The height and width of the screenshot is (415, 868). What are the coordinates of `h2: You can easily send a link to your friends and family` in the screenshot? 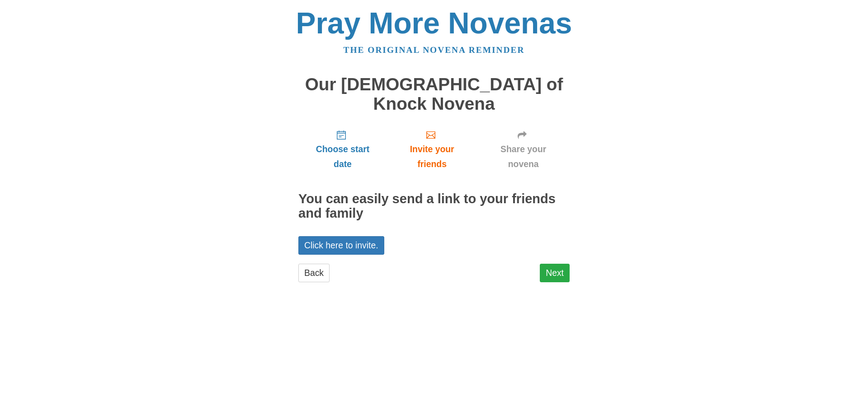 It's located at (434, 207).